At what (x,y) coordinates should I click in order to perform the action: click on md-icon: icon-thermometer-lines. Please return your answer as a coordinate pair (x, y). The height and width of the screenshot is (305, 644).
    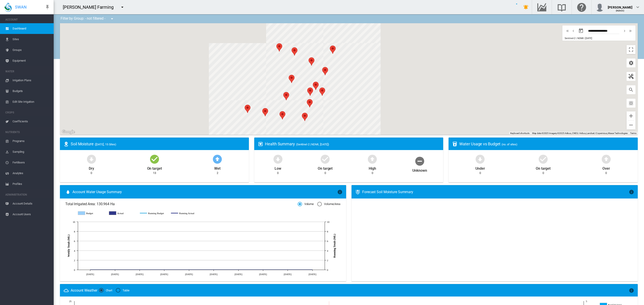
    Looking at the image, I should click on (358, 192).